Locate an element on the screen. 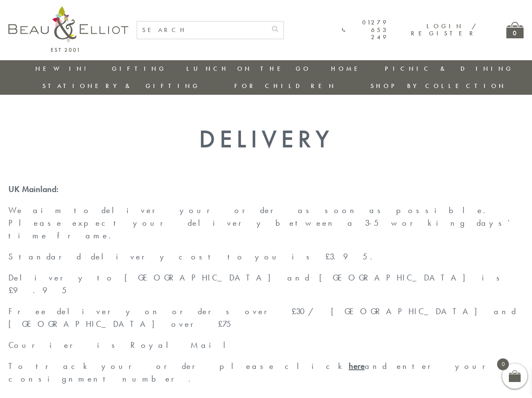  a: Picnic & Dining is located at coordinates (449, 68).